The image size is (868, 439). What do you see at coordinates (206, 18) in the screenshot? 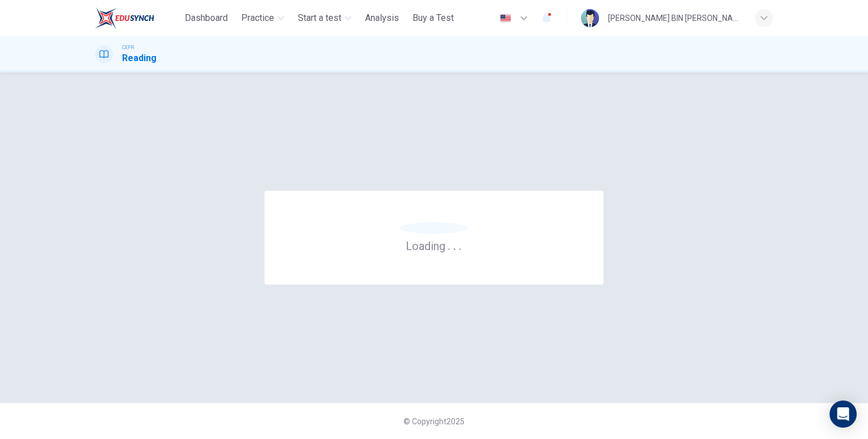
I see `button: Dashboard` at bounding box center [206, 18].